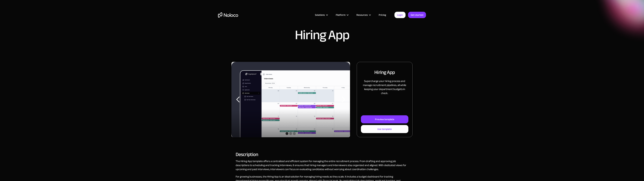  What do you see at coordinates (384, 72) in the screenshot?
I see `h2: Hiring App` at bounding box center [384, 72].